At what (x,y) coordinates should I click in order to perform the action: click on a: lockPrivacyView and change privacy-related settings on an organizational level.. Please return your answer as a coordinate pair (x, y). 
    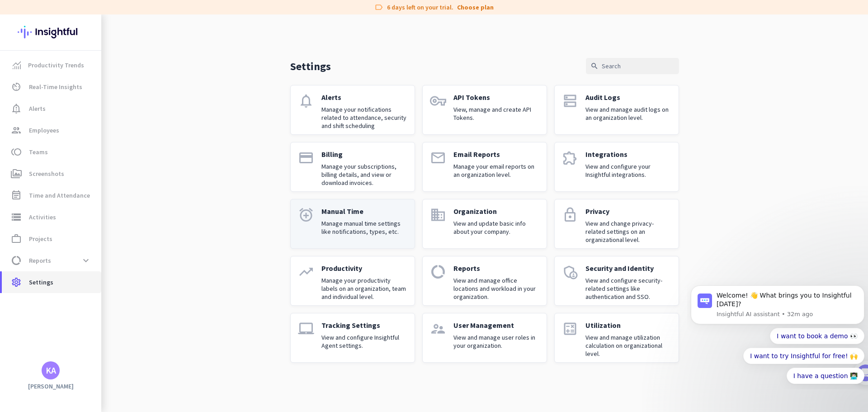
    Looking at the image, I should click on (616, 224).